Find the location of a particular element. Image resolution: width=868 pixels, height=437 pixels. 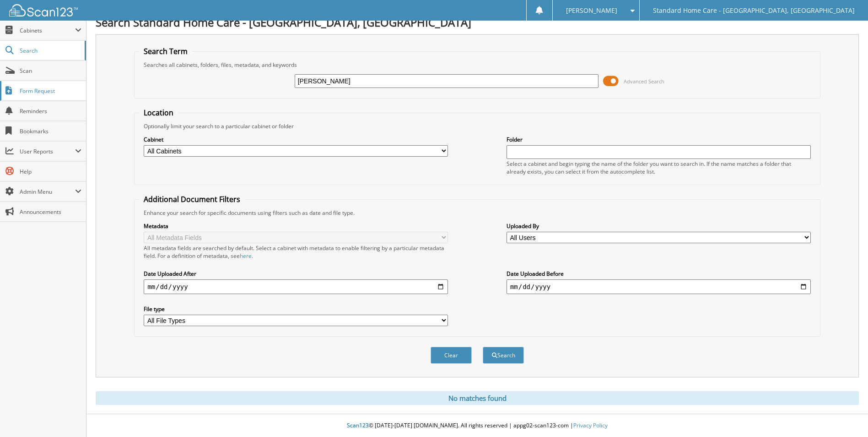

span: Cabinets is located at coordinates (47, 30).